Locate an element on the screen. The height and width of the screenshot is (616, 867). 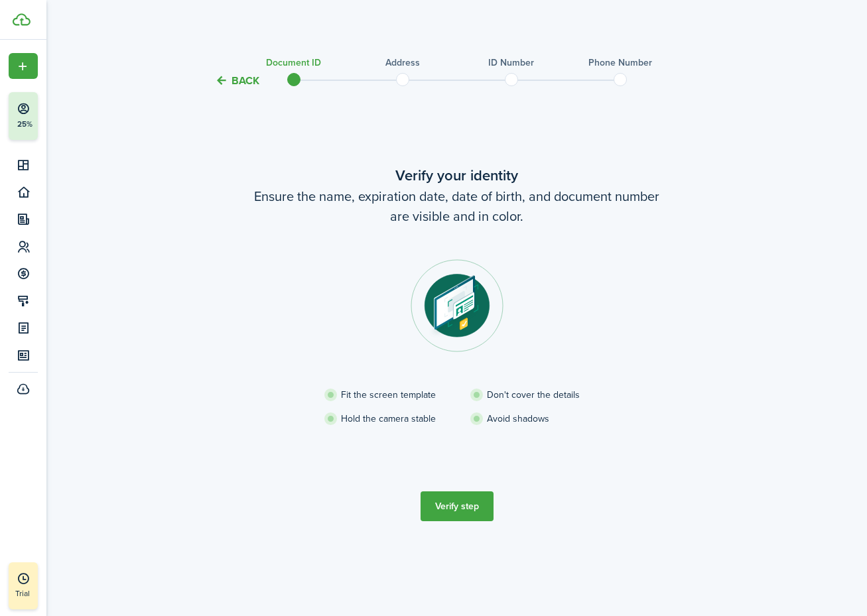
h3: Document ID is located at coordinates (293, 62).